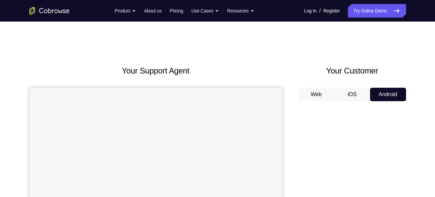 This screenshot has width=435, height=197. What do you see at coordinates (353, 71) in the screenshot?
I see `h2: Your Customer` at bounding box center [353, 71].